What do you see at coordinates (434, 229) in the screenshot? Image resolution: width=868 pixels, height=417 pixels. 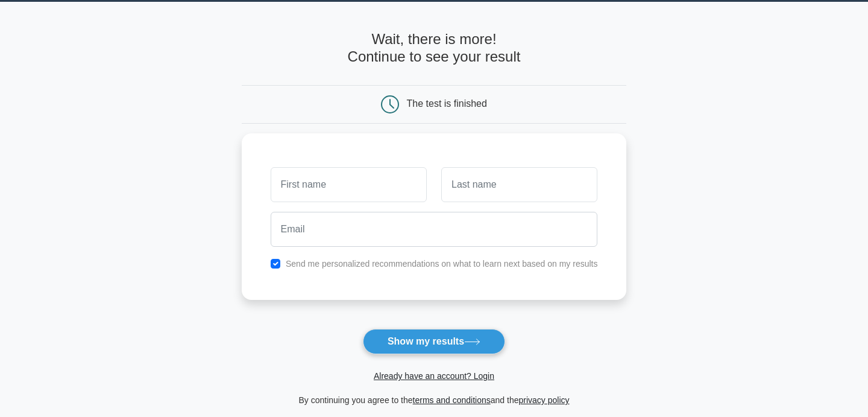 I see `input: Email` at bounding box center [434, 229].